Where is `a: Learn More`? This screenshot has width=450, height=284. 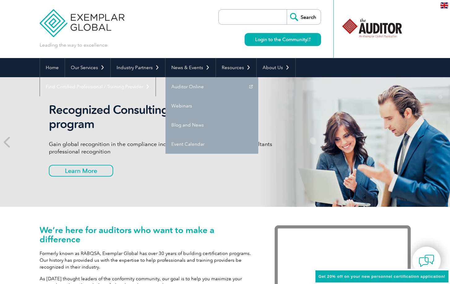
a: Learn More is located at coordinates (81, 171).